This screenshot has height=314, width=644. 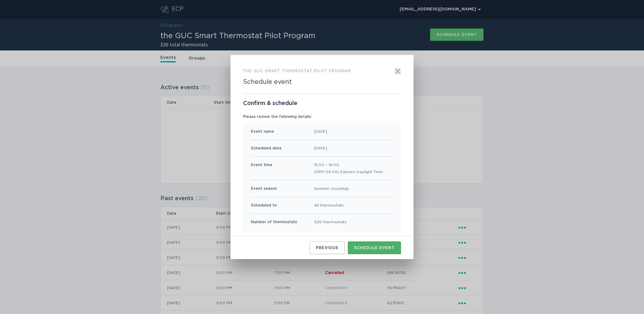 I want to click on h2: Schedule event, so click(x=268, y=82).